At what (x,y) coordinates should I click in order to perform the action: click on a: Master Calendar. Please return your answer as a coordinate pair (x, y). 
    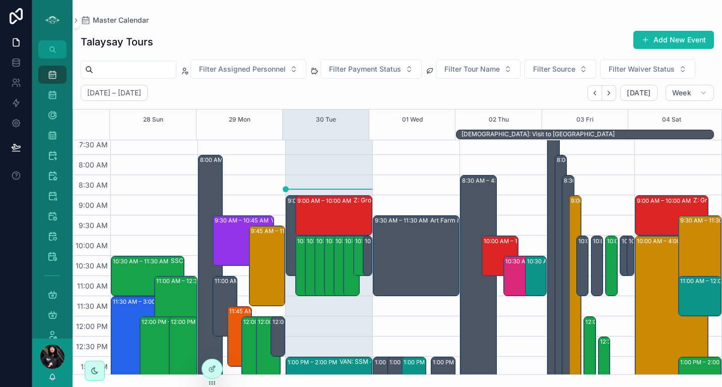
    Looking at the image, I should click on (114, 20).